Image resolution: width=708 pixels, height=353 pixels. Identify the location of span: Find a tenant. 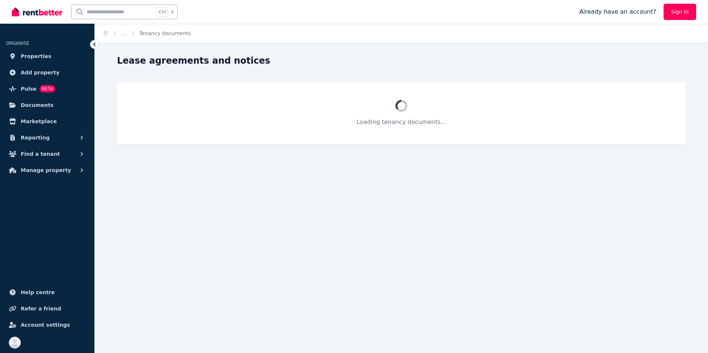
(40, 154).